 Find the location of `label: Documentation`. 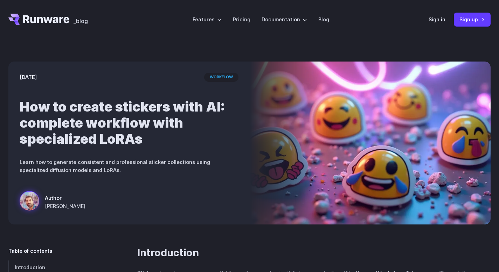

label: Documentation is located at coordinates (284, 19).